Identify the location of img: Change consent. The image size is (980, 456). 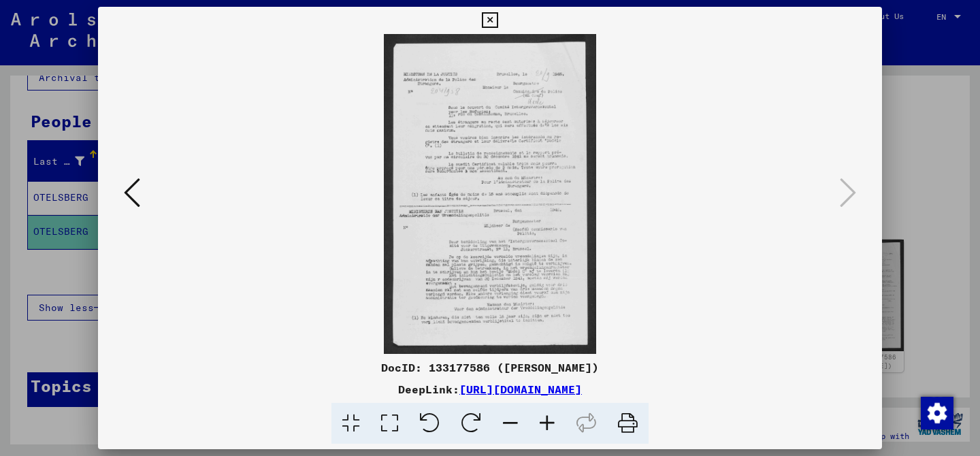
(937, 413).